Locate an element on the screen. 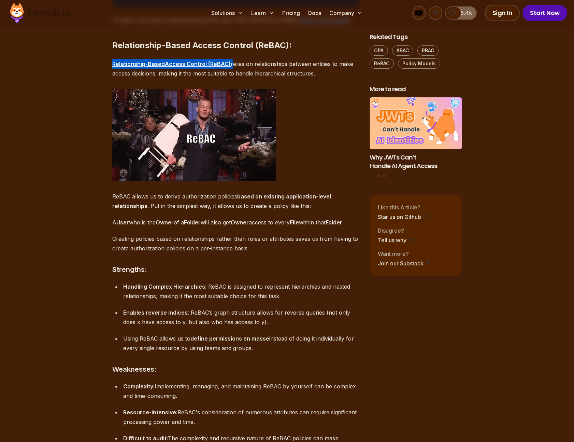 This screenshot has width=574, height=442. img: Why JWTs Can’t Handle AI Agent Access is located at coordinates (416, 124).